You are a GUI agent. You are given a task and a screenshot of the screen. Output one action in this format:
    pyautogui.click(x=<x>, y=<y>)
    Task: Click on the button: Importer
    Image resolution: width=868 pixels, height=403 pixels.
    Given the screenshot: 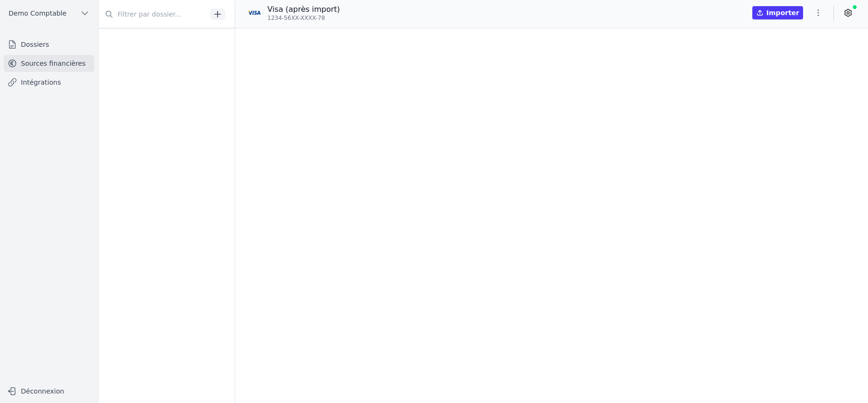 What is the action you would take?
    pyautogui.click(x=777, y=13)
    